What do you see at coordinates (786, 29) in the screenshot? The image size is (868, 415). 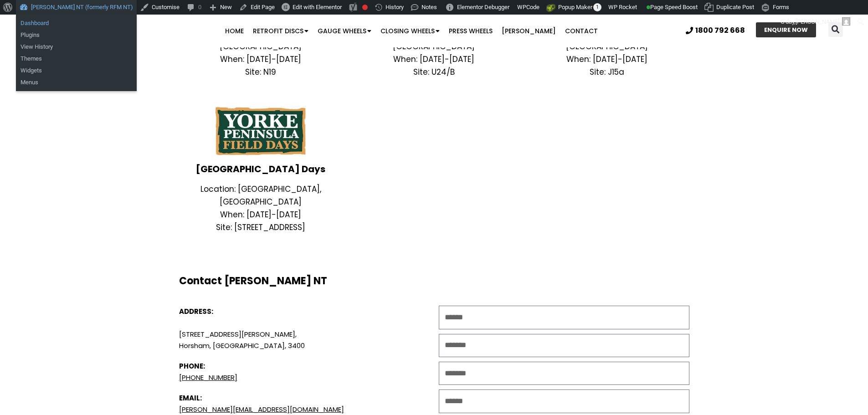 I see `a: ENQUIRE NOW` at bounding box center [786, 29].